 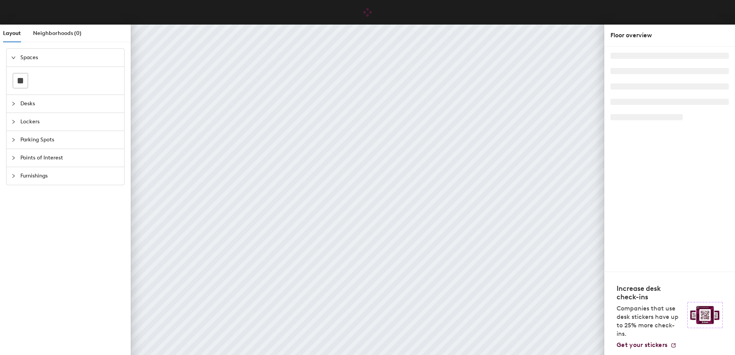 I want to click on span: expanded, so click(x=13, y=58).